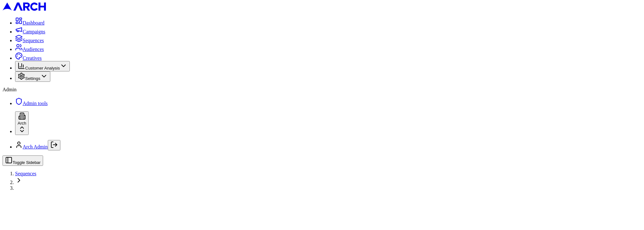  Describe the element at coordinates (32, 103) in the screenshot. I see `a: Admin tools` at that location.